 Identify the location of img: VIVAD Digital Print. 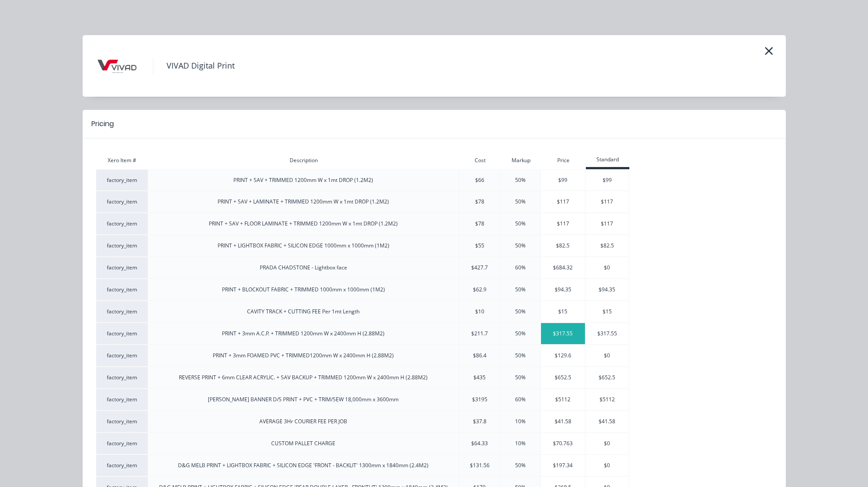
(118, 66).